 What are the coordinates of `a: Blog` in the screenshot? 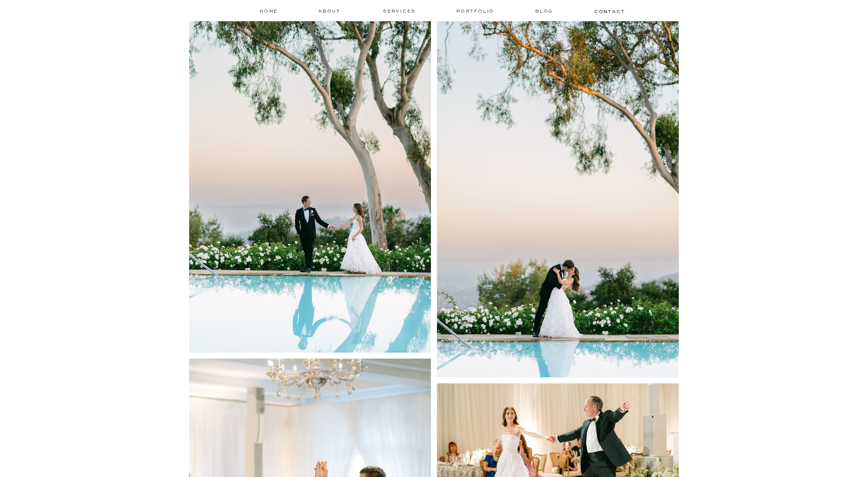 It's located at (545, 11).